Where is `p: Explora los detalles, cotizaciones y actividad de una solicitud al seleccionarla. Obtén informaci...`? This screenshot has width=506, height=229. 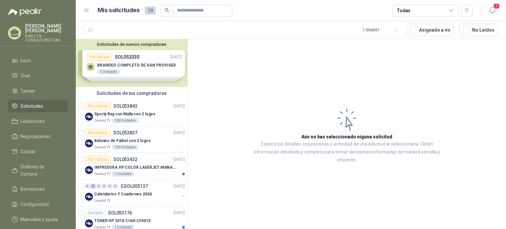 p: Explora los detalles, cotizaciones y actividad de una solicitud al seleccionarla. Obtén informaci... is located at coordinates (347, 152).